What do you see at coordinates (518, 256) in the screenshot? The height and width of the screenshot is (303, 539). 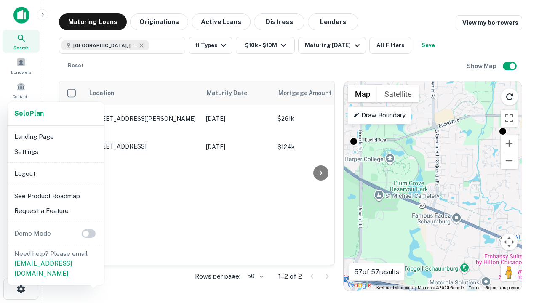 I see `div: Chat Widget` at bounding box center [518, 256].